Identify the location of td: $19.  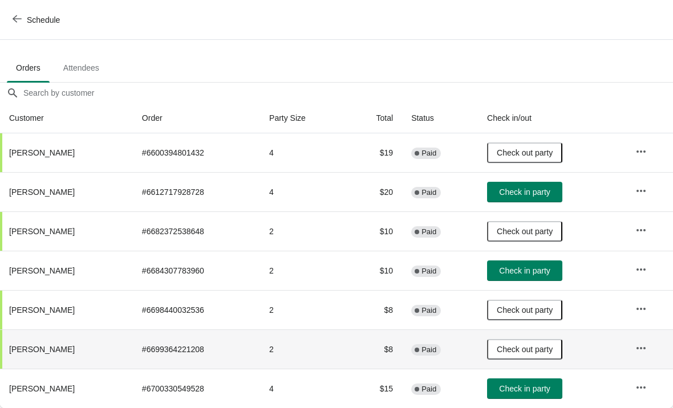
(374, 153).